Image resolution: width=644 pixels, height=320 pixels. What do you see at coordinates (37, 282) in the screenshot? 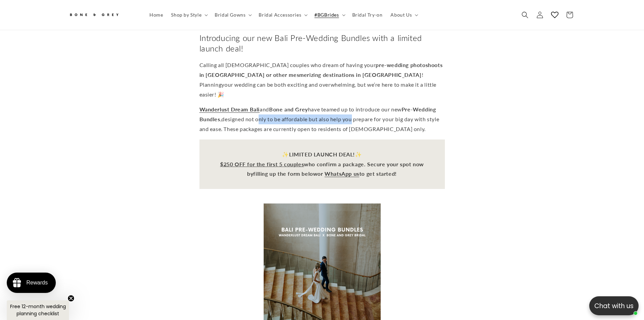
I see `div: Rewards` at bounding box center [37, 282].